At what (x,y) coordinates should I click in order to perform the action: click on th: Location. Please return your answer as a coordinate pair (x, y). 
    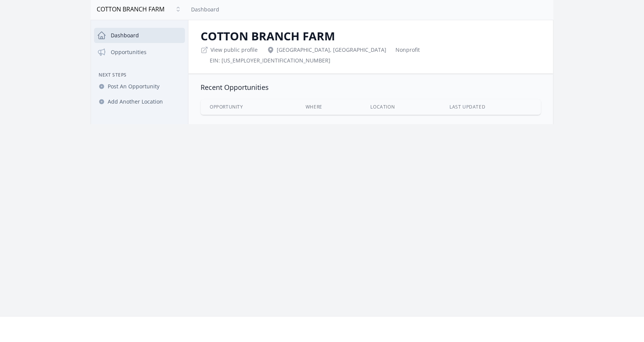
    Looking at the image, I should click on (401, 107).